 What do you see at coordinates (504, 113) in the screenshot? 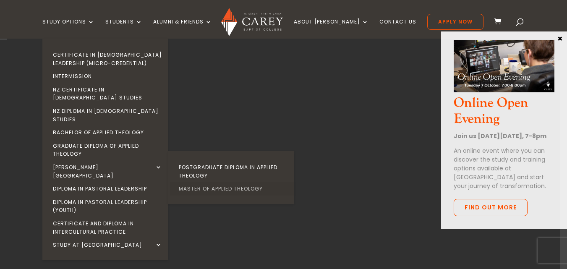
I see `h3: Online Open Evening` at bounding box center [504, 113].